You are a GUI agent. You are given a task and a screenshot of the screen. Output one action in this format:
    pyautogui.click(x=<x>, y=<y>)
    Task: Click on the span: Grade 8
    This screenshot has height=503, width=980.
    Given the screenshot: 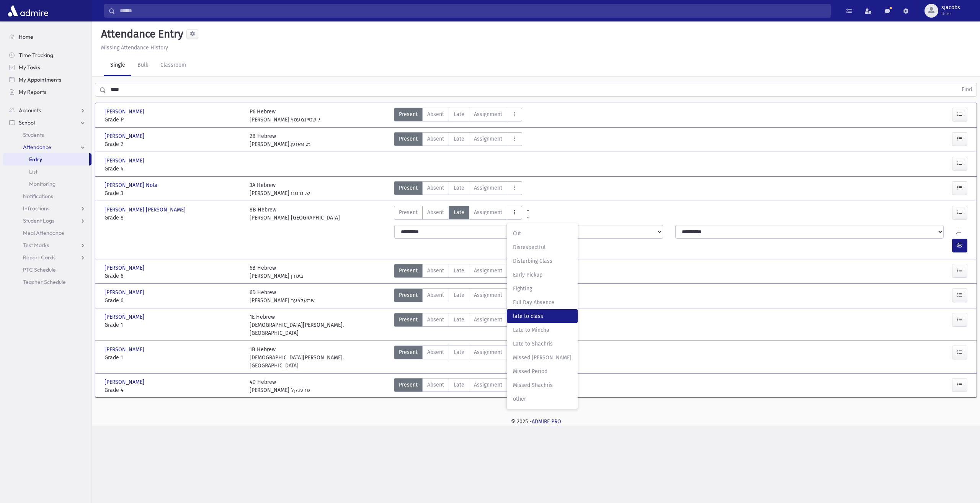 What is the action you would take?
    pyautogui.click(x=173, y=218)
    